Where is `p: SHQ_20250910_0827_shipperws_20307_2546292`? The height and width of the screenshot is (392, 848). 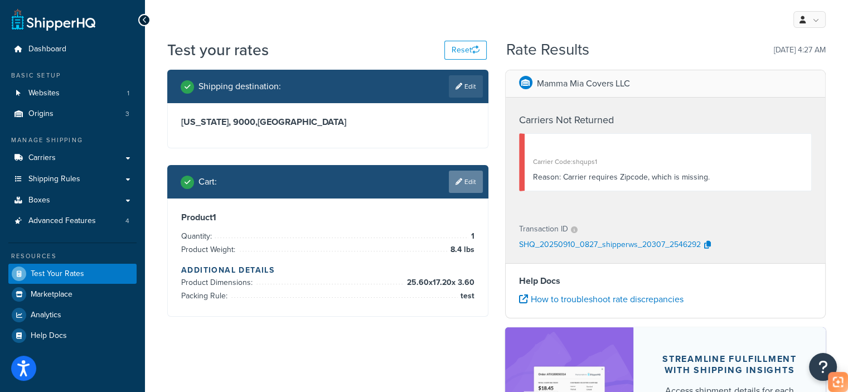
p: SHQ_20250910_0827_shipperws_20307_2546292 is located at coordinates (610, 245).